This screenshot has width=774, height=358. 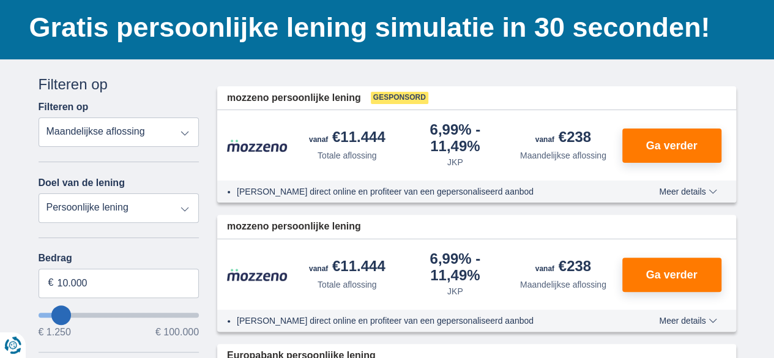 What do you see at coordinates (119, 315) in the screenshot?
I see `a: wantToBorrow` at bounding box center [119, 315].